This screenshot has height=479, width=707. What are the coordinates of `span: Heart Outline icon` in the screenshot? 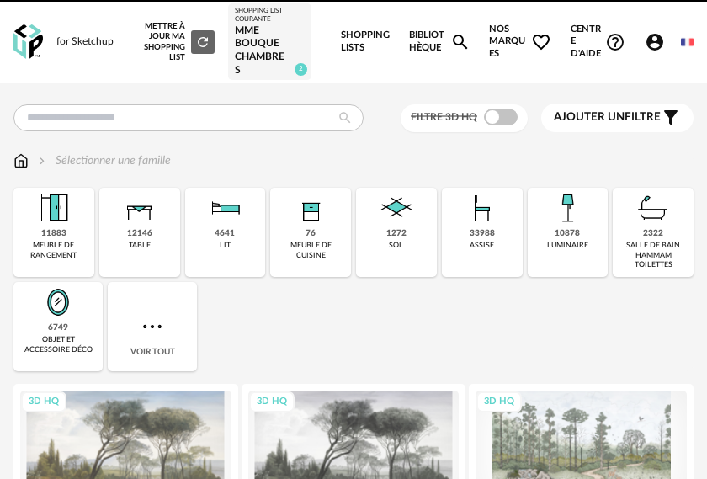 It's located at (541, 42).